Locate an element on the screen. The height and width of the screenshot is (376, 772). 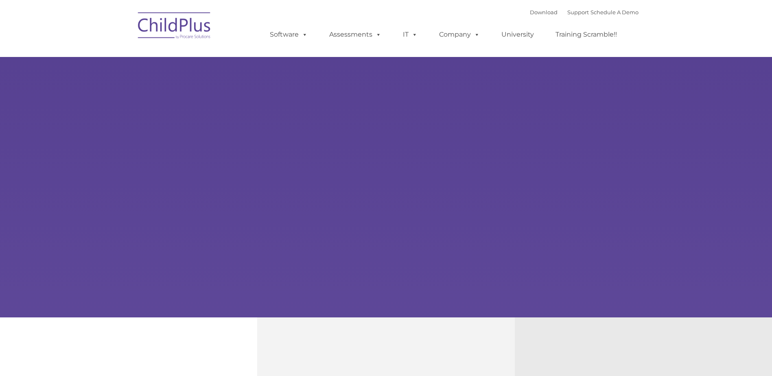
a: Assessments is located at coordinates (355, 35).